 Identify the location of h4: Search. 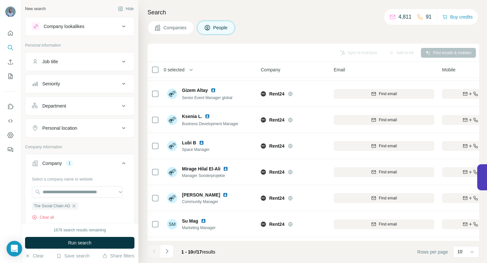
(313, 12).